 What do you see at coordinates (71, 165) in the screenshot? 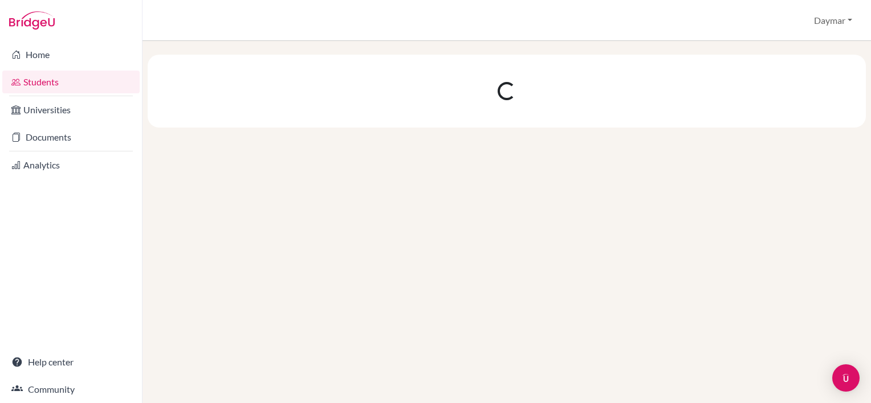
I see `a: Analytics` at bounding box center [71, 165].